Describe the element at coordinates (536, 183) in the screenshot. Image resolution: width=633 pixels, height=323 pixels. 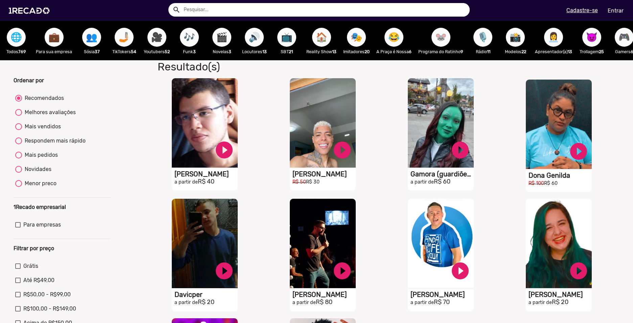
I see `small: R$ 100` at that location.